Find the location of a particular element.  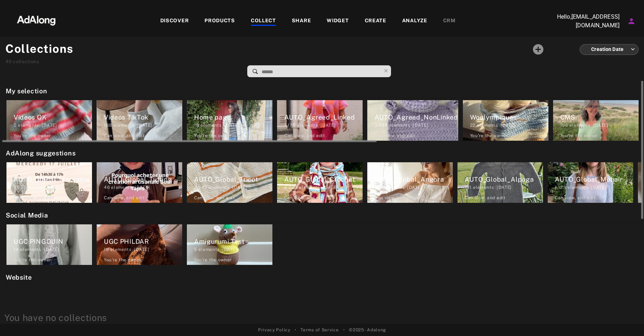

div: AUTO_Global_Angora is located at coordinates (414, 179).